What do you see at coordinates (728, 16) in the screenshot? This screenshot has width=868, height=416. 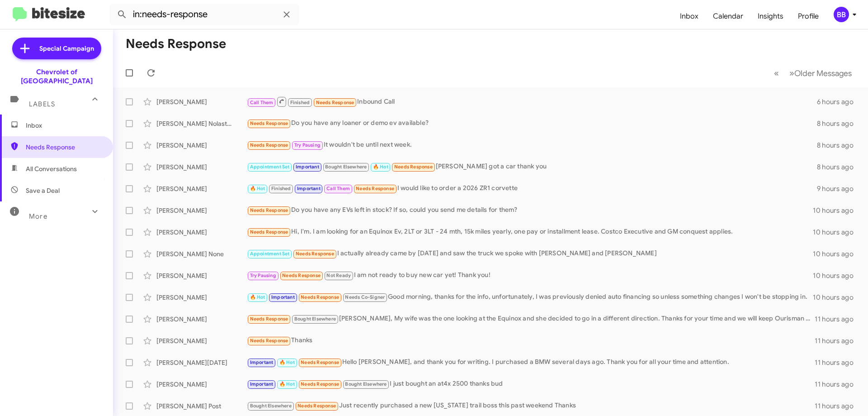 I see `span: Calendar` at bounding box center [728, 16].